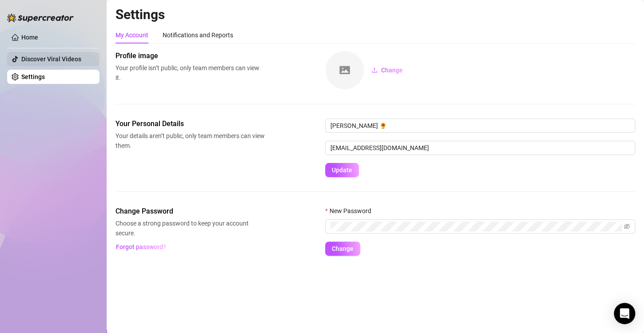 The height and width of the screenshot is (333, 644). Describe the element at coordinates (342, 170) in the screenshot. I see `span: Update` at that location.